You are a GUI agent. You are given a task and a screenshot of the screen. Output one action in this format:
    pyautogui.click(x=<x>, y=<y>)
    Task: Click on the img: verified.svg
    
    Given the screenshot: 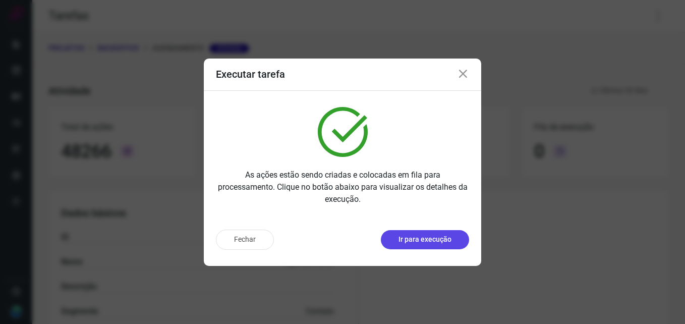 What is the action you would take?
    pyautogui.click(x=343, y=132)
    